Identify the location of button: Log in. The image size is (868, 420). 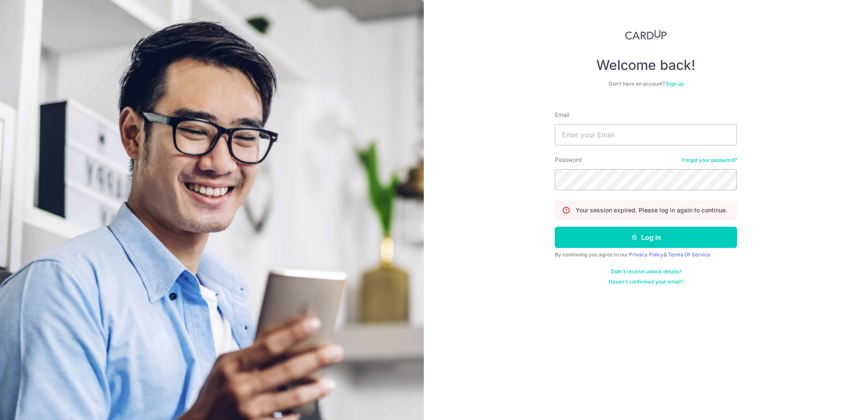
(645, 237).